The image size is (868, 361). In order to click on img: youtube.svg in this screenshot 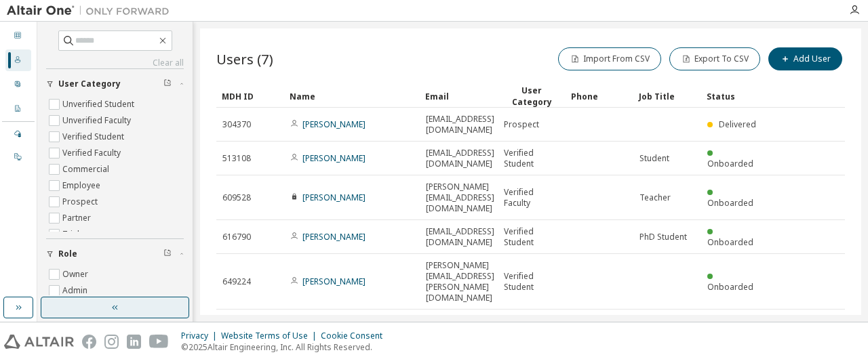, I will do `click(159, 342)`.